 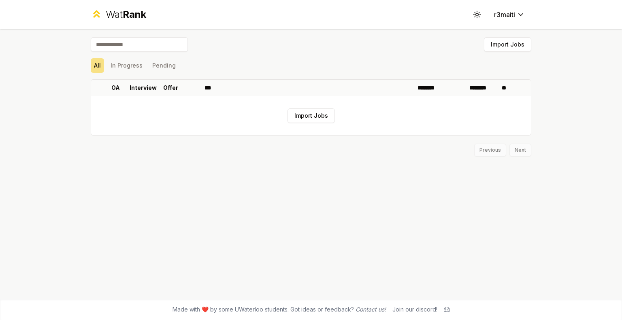 I want to click on span: Made with ❤️ by some UWaterloo students. Got ideas or feedback?, so click(x=279, y=310).